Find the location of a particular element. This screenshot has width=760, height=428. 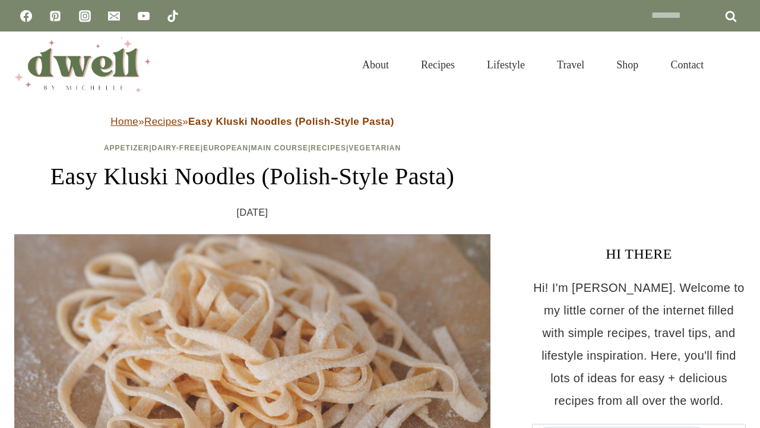

a: Travel is located at coordinates (571, 65).